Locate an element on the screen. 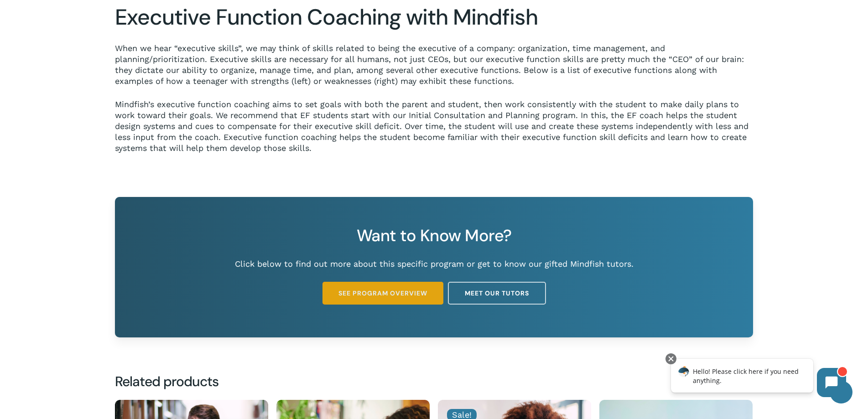  p: When we hear “executive skills”, we may think of skills related to being the executive of a compa... is located at coordinates (433, 70).